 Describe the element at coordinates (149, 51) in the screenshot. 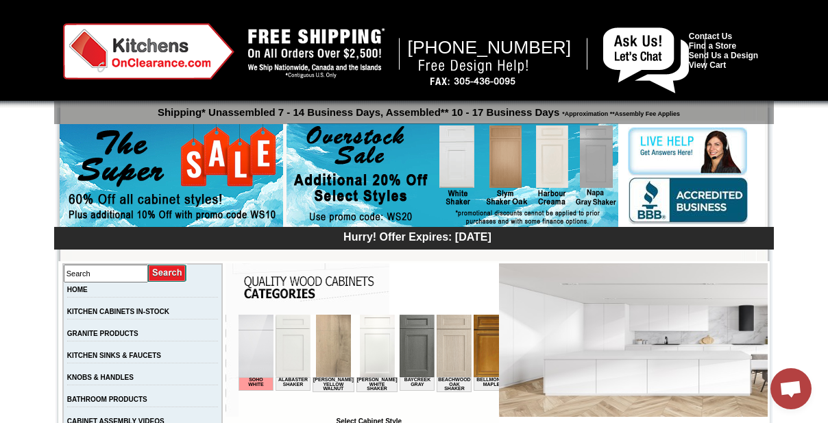

I see `img: Kitchens on Clearance Logo` at that location.